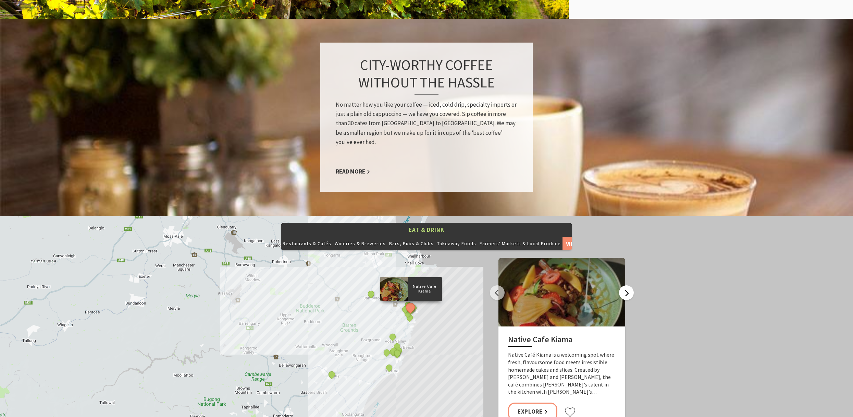  Describe the element at coordinates (411, 243) in the screenshot. I see `button: Bars, Pubs & Clubs` at that location.